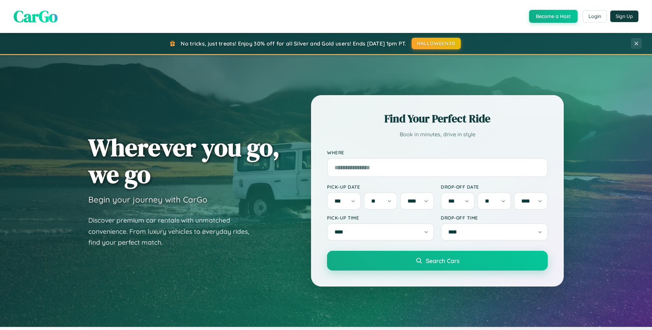  What do you see at coordinates (438, 134) in the screenshot?
I see `p: Book in minutes, drive in style` at bounding box center [438, 134].